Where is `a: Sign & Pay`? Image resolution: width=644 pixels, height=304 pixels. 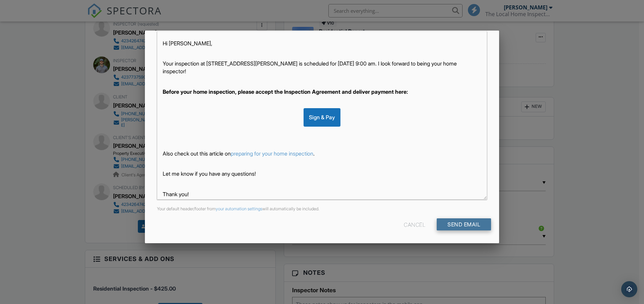
a: Sign & Pay is located at coordinates (322, 117).